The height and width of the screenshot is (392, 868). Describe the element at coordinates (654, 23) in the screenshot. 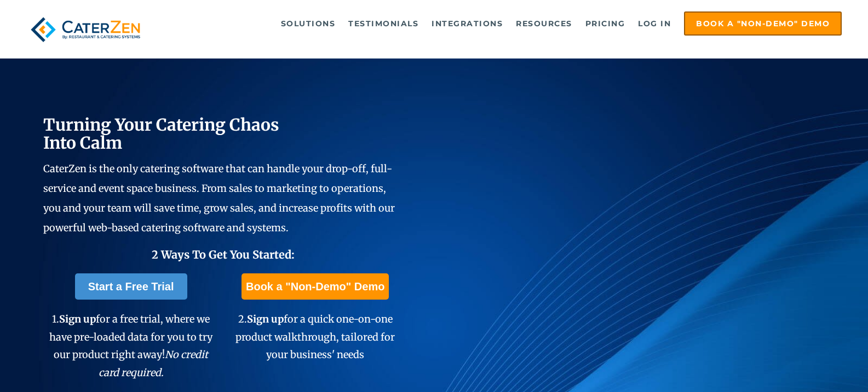

I see `a: Log in` at that location.